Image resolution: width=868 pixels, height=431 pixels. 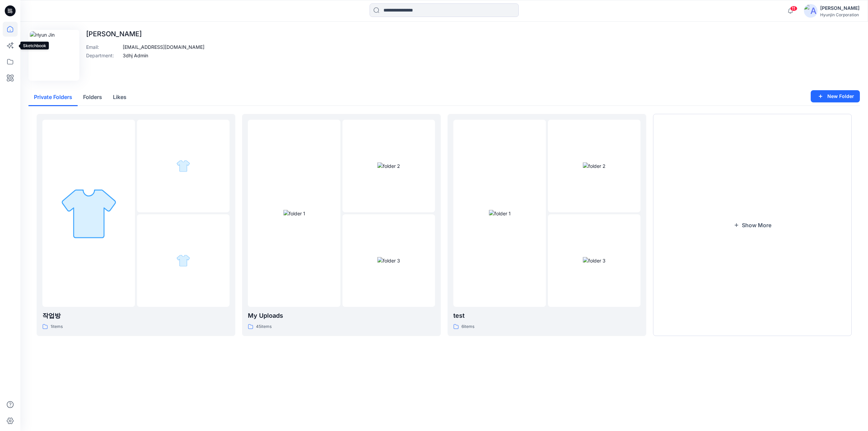 What do you see at coordinates (136, 316) in the screenshot?
I see `p: 작업방` at bounding box center [136, 316].